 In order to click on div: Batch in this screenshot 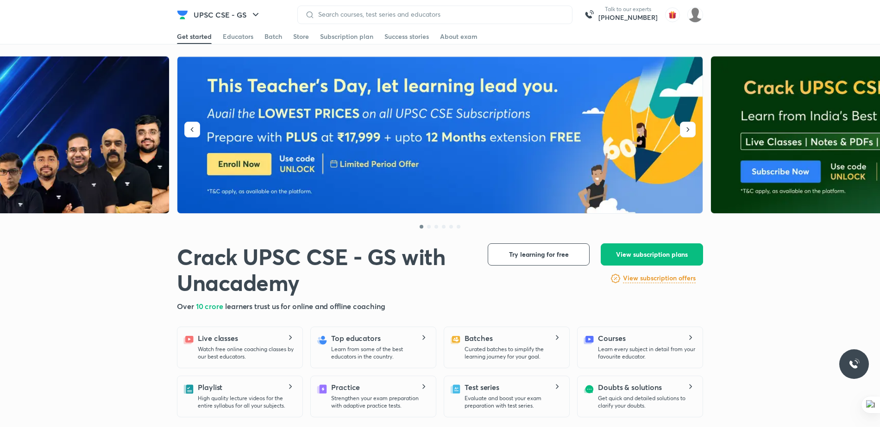, I will do `click(273, 37)`.